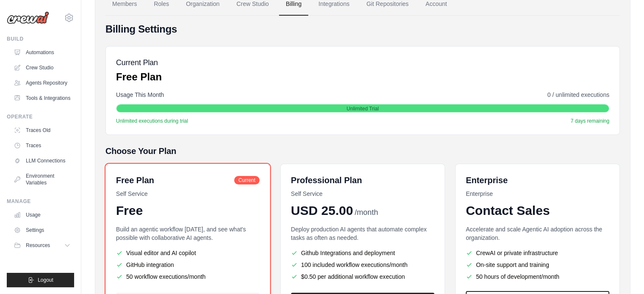  Describe the element at coordinates (188, 211) in the screenshot. I see `div: Free` at that location.